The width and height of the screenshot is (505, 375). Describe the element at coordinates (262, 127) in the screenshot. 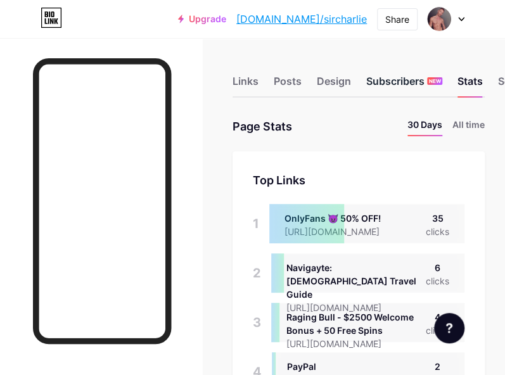

I see `div: Page Stats` at that location.